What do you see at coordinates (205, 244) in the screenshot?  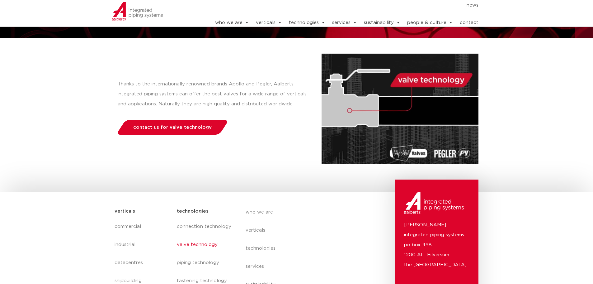 I see `a: valve technology` at bounding box center [205, 244].